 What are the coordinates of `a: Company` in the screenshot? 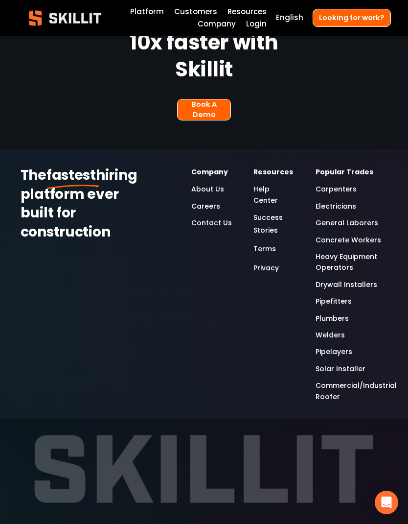 It's located at (217, 24).